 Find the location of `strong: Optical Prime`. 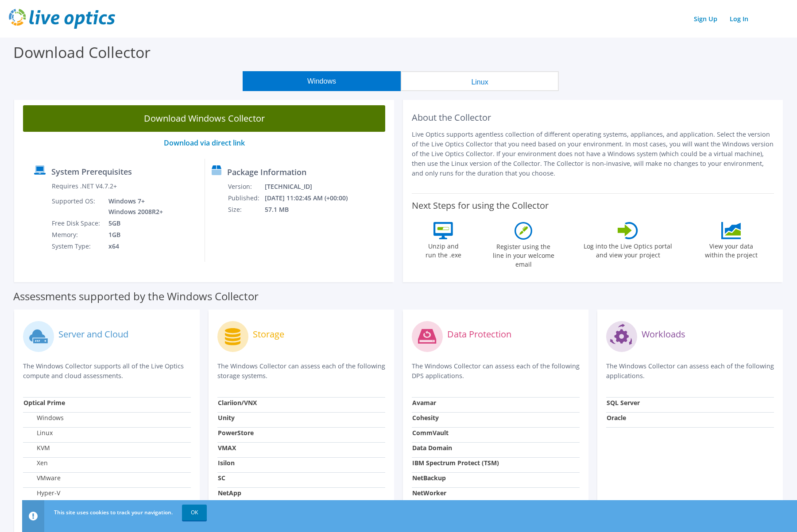

strong: Optical Prime is located at coordinates (44, 403).